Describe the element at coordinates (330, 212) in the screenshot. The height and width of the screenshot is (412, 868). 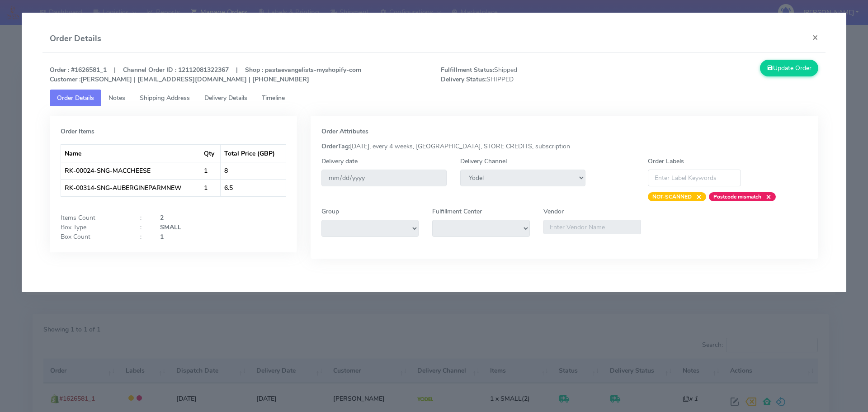
I see `label: Group` at that location.